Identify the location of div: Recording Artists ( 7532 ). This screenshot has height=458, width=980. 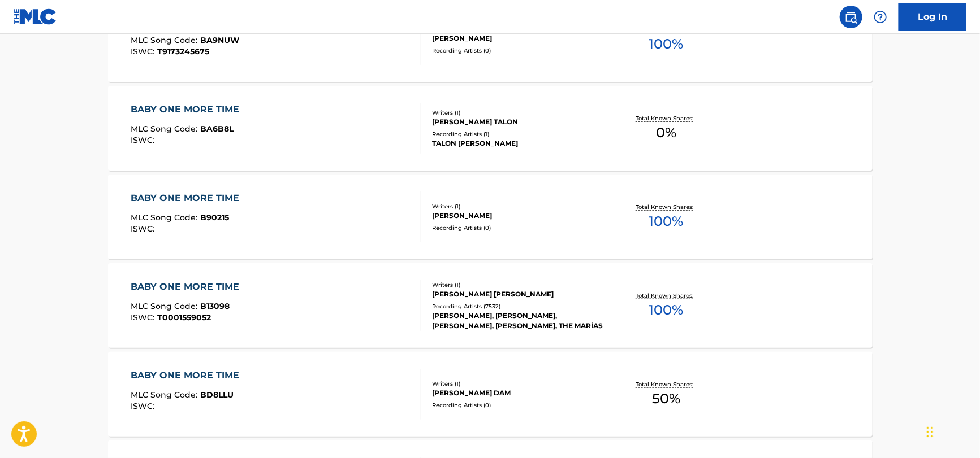
(517, 306).